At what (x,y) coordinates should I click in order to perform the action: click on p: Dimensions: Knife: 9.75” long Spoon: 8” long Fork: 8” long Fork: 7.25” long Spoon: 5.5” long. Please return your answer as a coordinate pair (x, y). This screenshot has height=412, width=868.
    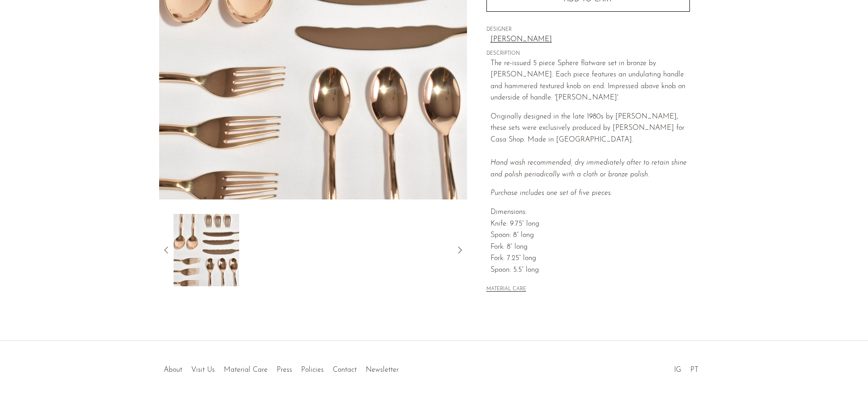
    Looking at the image, I should click on (590, 241).